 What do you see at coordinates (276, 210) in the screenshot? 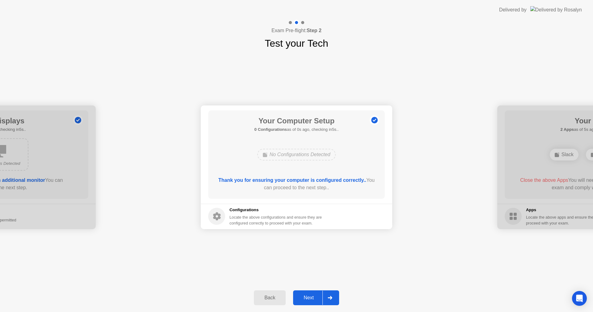
I see `h5: Configurations` at bounding box center [276, 210].